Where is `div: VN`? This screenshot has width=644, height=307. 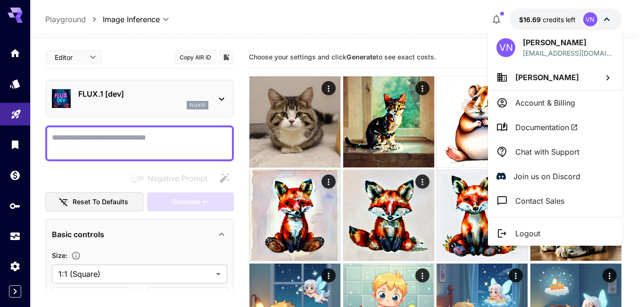
div: VN is located at coordinates (506, 47).